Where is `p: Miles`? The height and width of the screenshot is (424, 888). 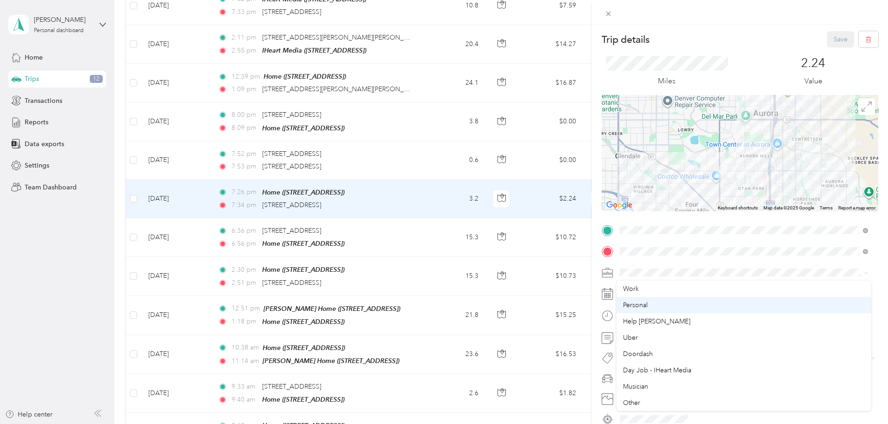
p: Miles is located at coordinates (667, 81).